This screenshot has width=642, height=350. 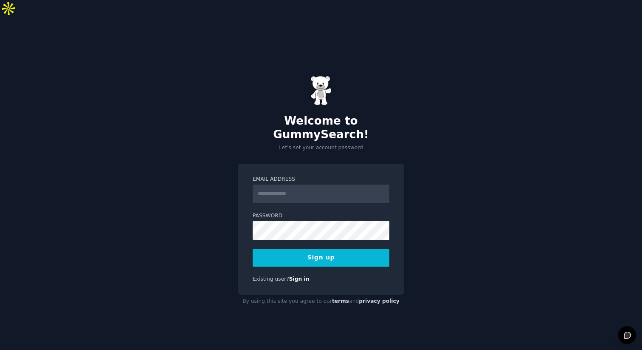 I want to click on a: privacy policy, so click(x=379, y=301).